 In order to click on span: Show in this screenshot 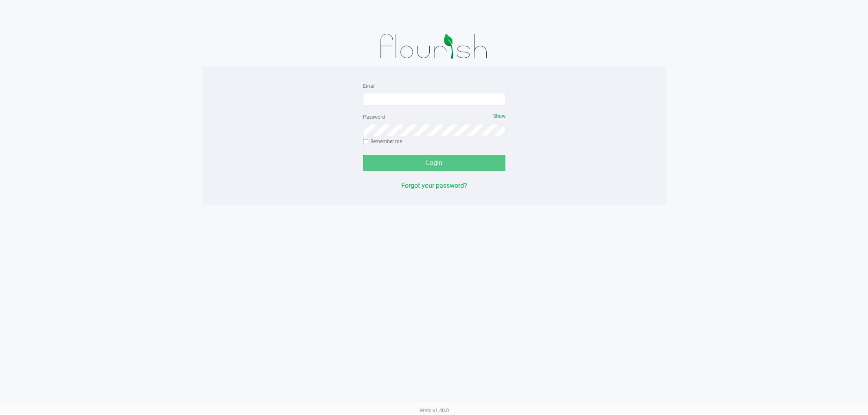, I will do `click(499, 116)`.